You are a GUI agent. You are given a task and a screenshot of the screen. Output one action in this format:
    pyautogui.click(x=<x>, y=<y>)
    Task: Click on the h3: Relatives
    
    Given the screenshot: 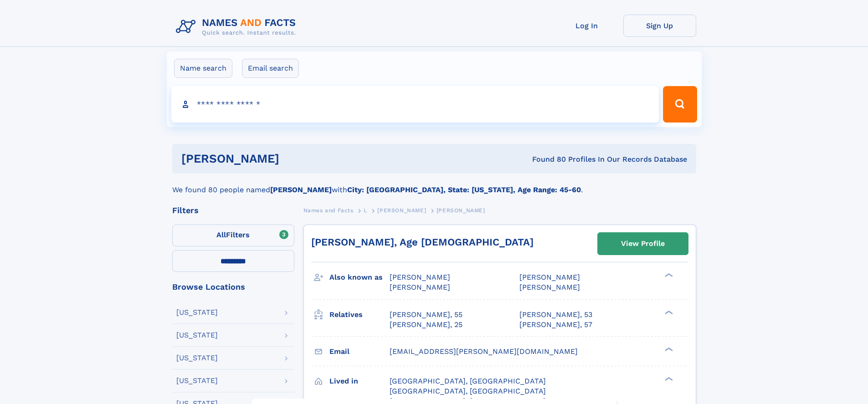 What is the action you would take?
    pyautogui.click(x=359, y=315)
    